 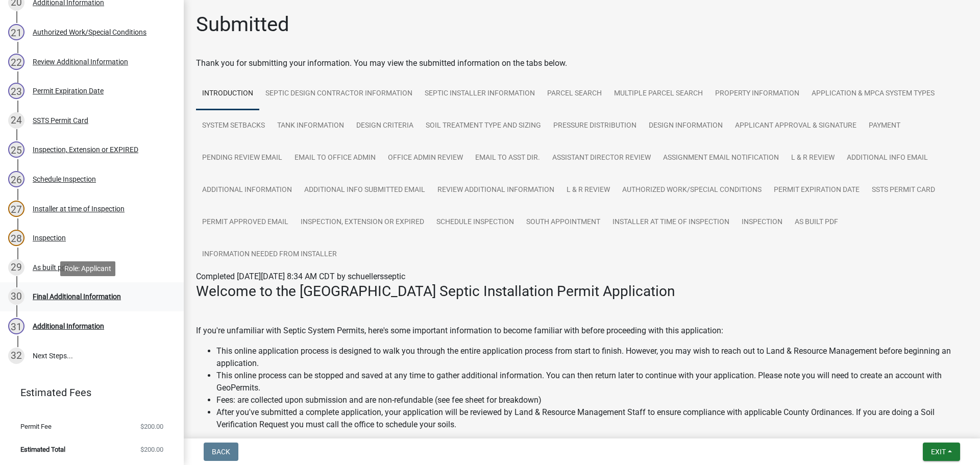 What do you see at coordinates (817, 191) in the screenshot?
I see `a: Permit Expiration Date` at bounding box center [817, 191].